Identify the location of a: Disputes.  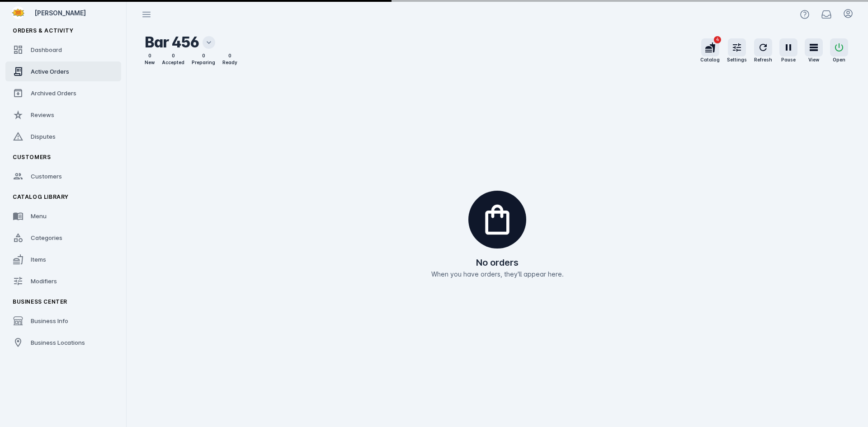
(63, 136).